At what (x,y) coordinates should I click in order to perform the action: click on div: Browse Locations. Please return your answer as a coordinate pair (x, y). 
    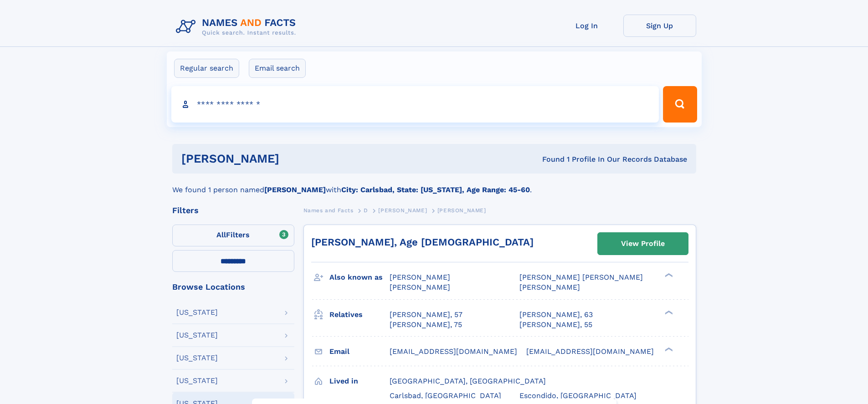
    Looking at the image, I should click on (233, 287).